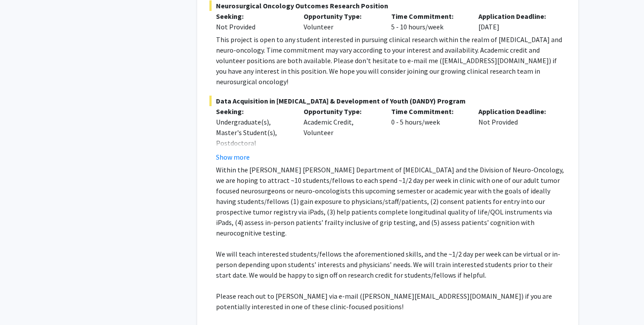  What do you see at coordinates (233, 157) in the screenshot?
I see `button: Show more` at bounding box center [233, 157].